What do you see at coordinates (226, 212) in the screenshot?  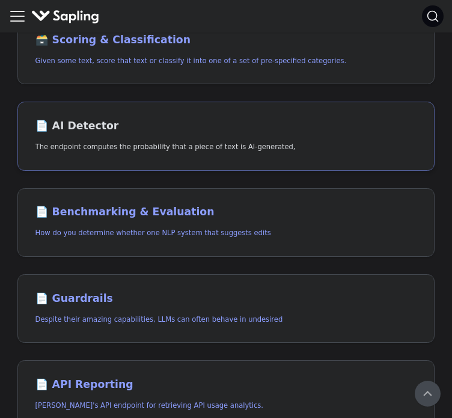 I see `h2: Benchmarking & Evaluation` at bounding box center [226, 212].